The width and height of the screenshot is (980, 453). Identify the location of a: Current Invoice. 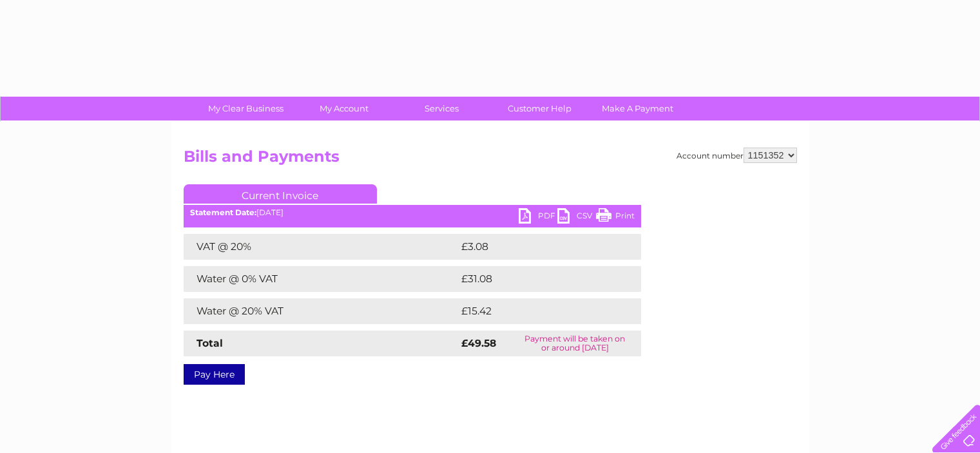
(280, 194).